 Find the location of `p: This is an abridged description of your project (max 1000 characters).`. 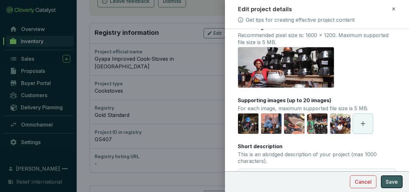

p: This is an abridged description of your project (max 1000 characters). is located at coordinates (317, 158).